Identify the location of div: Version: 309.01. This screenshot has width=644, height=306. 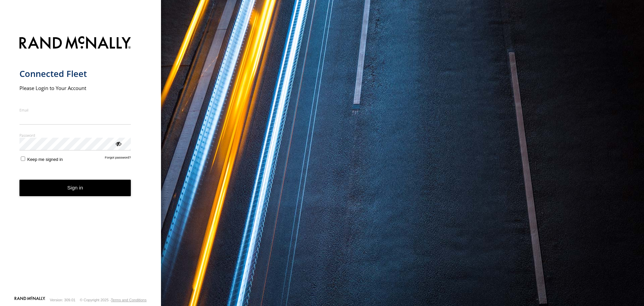
(63, 300).